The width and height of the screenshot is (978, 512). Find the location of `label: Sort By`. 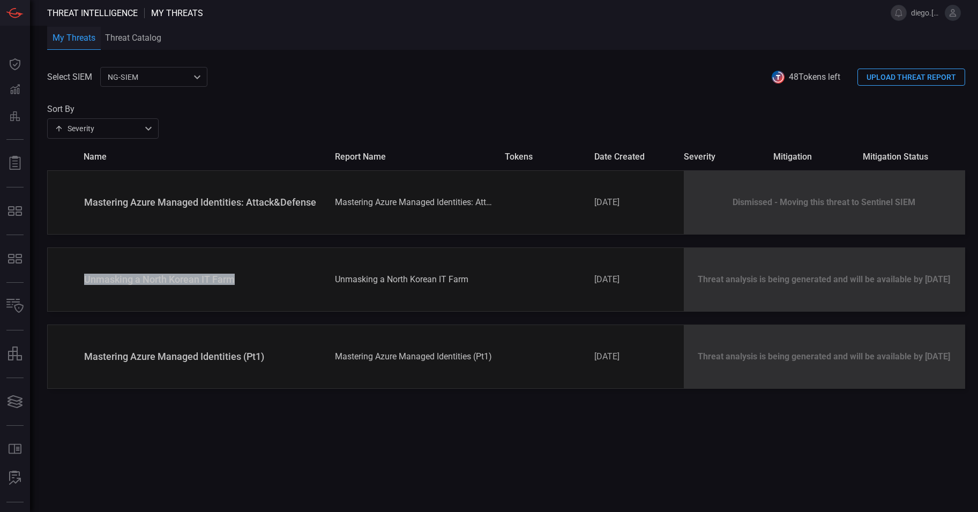

label: Sort By is located at coordinates (103, 109).